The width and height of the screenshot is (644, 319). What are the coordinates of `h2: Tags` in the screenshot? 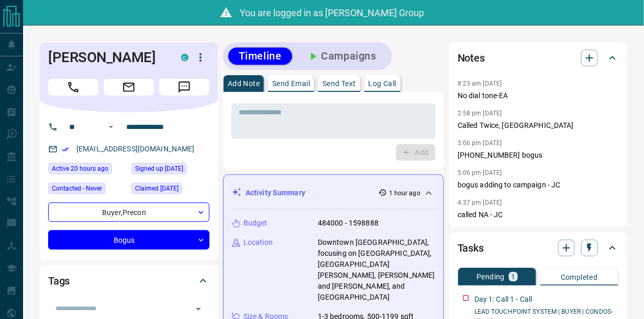 It's located at (59, 281).